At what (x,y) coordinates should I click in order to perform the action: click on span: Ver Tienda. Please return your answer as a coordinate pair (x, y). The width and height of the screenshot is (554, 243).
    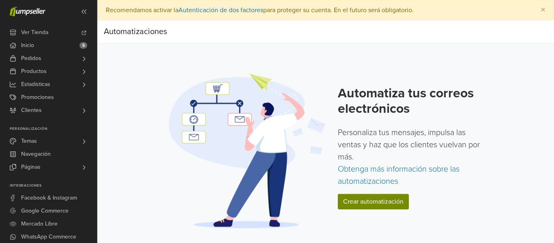
    Looking at the image, I should click on (34, 32).